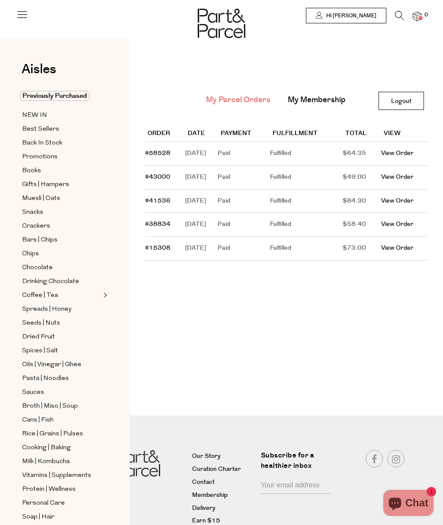  What do you see at coordinates (61, 406) in the screenshot?
I see `a: Broth | Miso | Soup` at bounding box center [61, 406].